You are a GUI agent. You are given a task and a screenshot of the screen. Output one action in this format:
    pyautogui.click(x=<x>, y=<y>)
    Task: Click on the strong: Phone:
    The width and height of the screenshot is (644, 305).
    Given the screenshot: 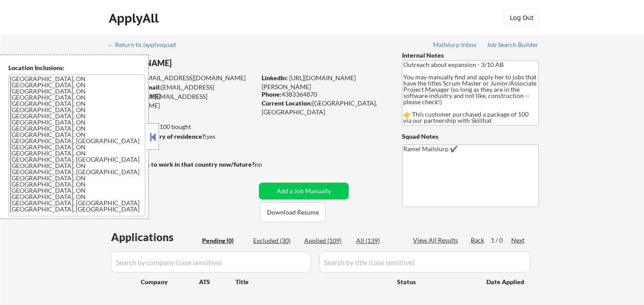 What is the action you would take?
    pyautogui.click(x=272, y=94)
    